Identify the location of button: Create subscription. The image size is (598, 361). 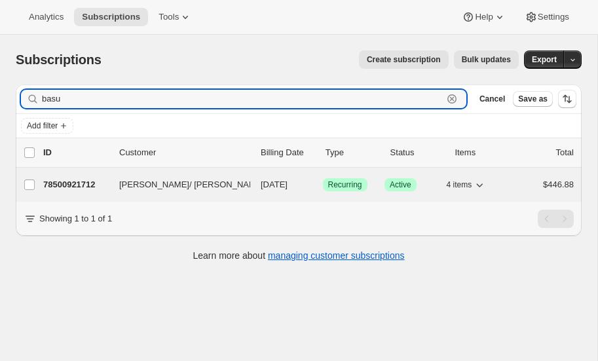
(404, 60).